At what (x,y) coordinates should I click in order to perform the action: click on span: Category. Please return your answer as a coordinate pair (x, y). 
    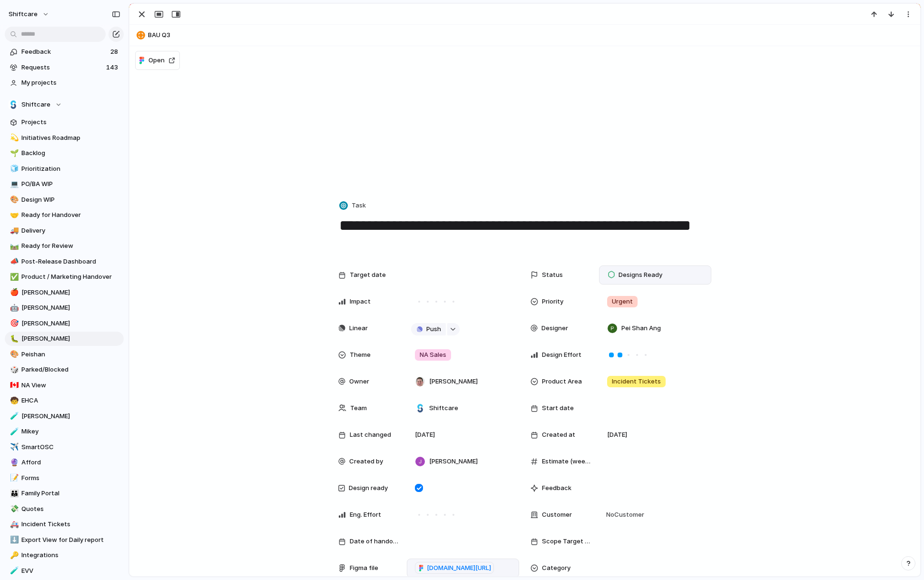
    Looking at the image, I should click on (556, 568).